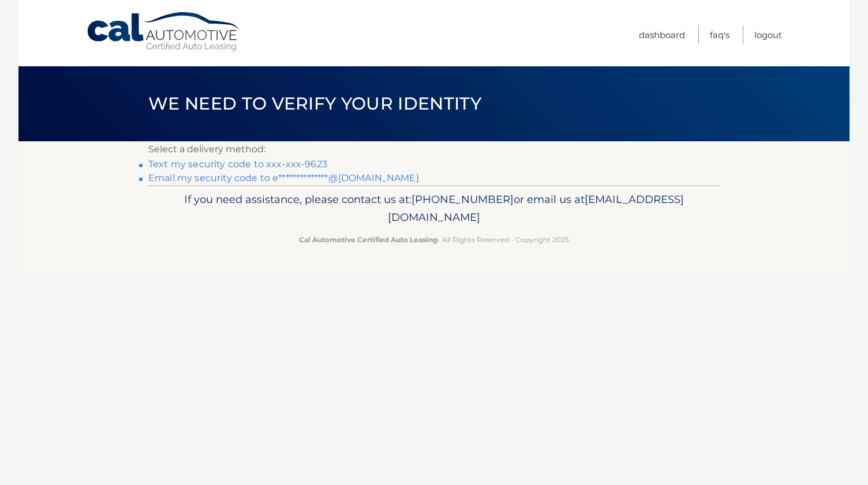 This screenshot has height=485, width=868. What do you see at coordinates (434, 209) in the screenshot?
I see `p: If you need assistance, please contact us at: or email us at` at bounding box center [434, 209].